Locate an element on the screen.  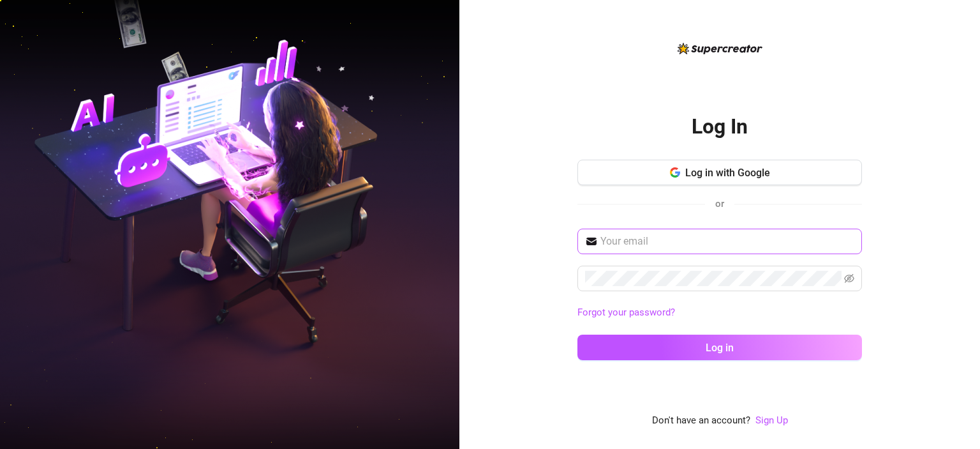
input: Your email is located at coordinates (727, 241).